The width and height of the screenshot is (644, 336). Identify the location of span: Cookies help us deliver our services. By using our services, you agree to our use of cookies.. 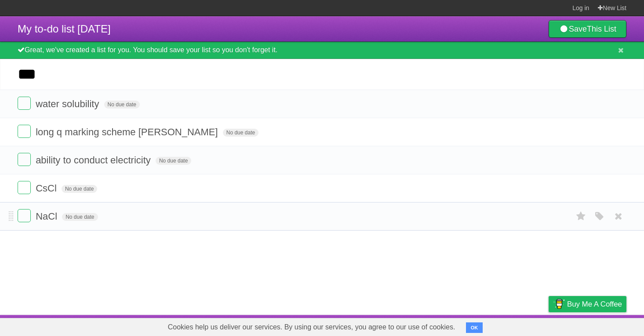
(312, 327).